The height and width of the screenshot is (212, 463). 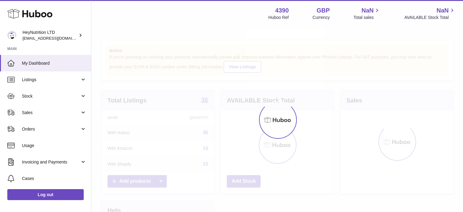 What do you see at coordinates (430, 17) in the screenshot?
I see `span: AVAILABLE Stock Total` at bounding box center [430, 17].